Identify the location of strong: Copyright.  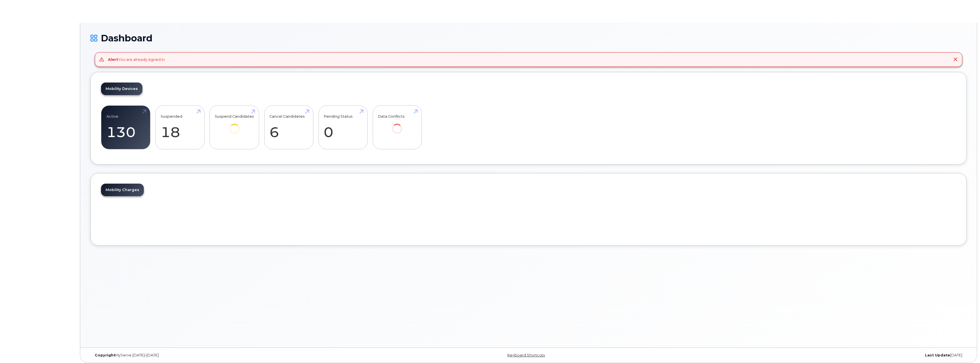
(105, 355).